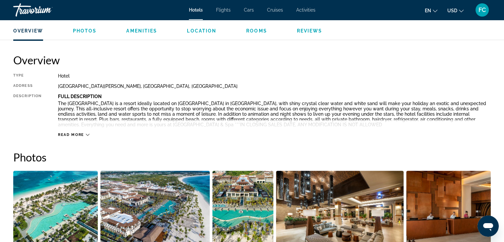 Image resolution: width=504 pixels, height=242 pixels. Describe the element at coordinates (252, 60) in the screenshot. I see `h2: Overview` at that location.